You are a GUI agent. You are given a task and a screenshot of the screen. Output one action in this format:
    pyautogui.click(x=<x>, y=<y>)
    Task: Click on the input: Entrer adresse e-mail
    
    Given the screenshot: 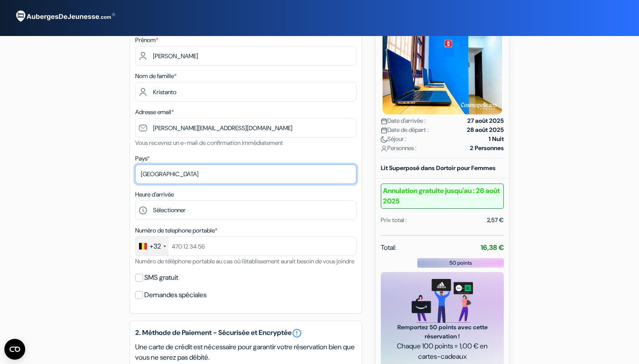 What is the action you would take?
    pyautogui.click(x=245, y=128)
    